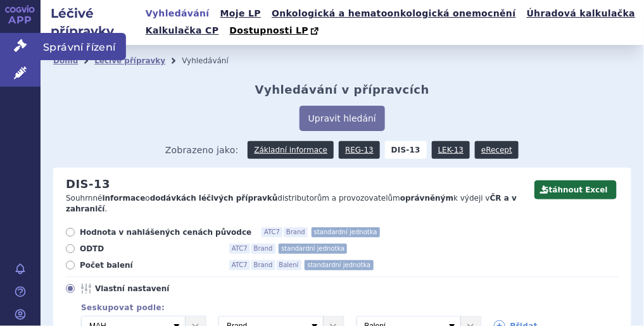 The width and height of the screenshot is (644, 326). Describe the element at coordinates (576, 190) in the screenshot. I see `button: Stáhnout Excel` at that location.